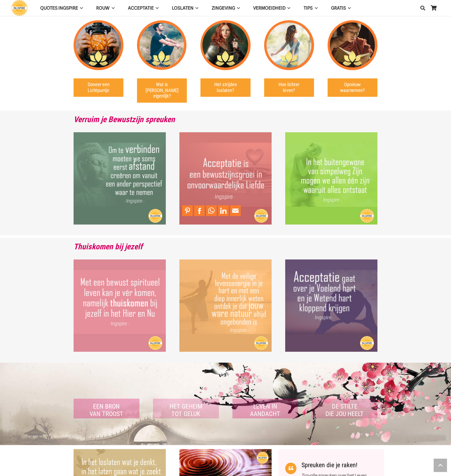 This screenshot has width=451, height=476. I want to click on a: HET GEHEIM TOT GELUK, so click(186, 410).